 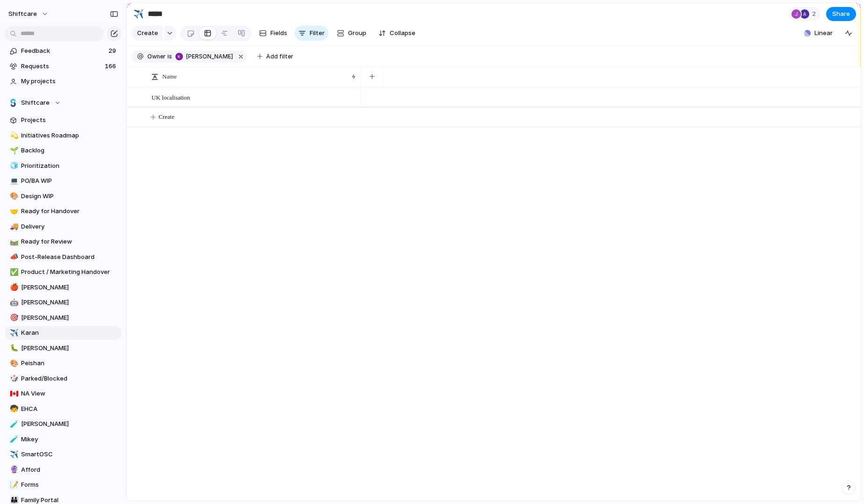 I want to click on button: Collapse, so click(x=397, y=33).